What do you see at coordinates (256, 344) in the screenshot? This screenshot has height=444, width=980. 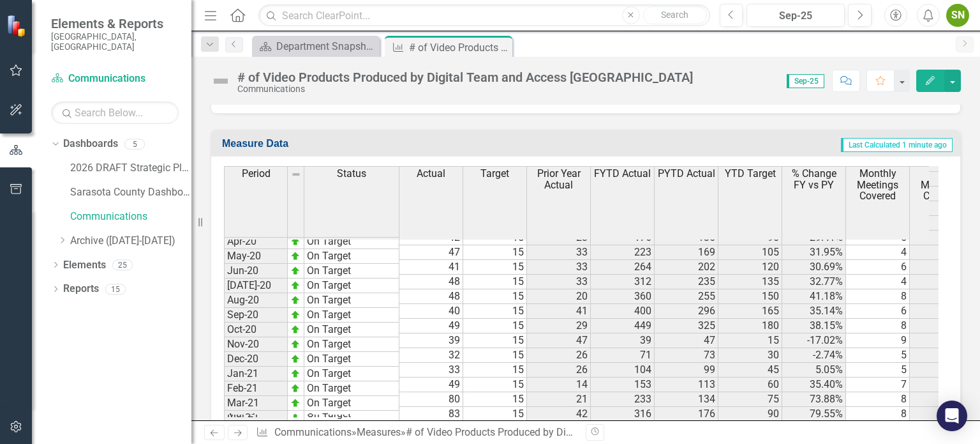 I see `td: Nov-20` at bounding box center [256, 344].